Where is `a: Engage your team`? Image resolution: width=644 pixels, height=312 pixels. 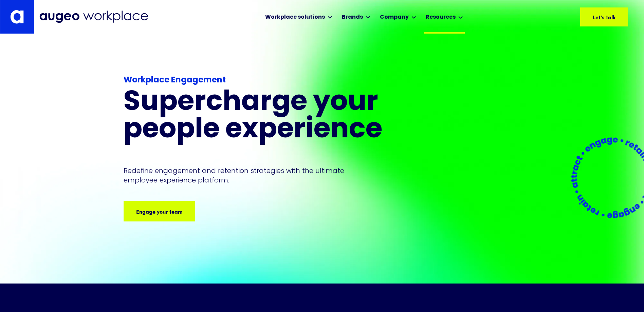 a: Engage your team is located at coordinates (159, 211).